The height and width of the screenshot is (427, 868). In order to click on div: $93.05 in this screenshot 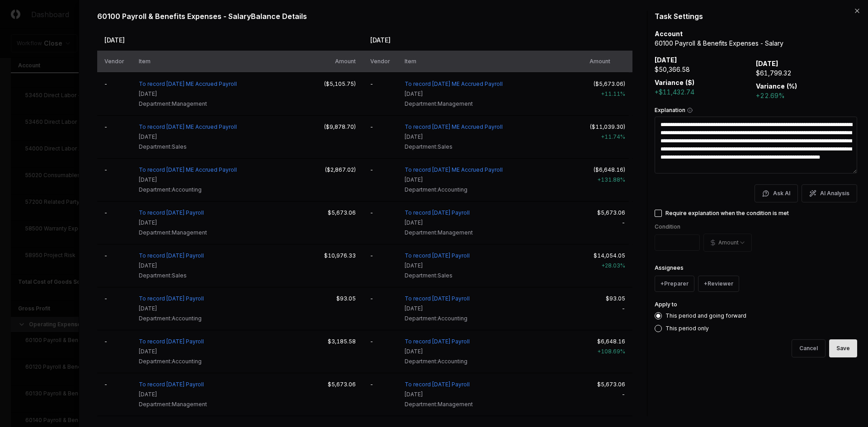, I will do `click(607, 299)`.